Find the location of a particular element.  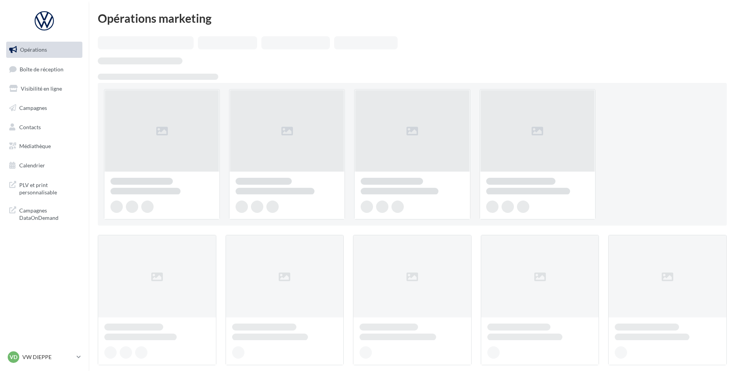

a: PLV et print personnalisable is located at coordinates (44, 188).